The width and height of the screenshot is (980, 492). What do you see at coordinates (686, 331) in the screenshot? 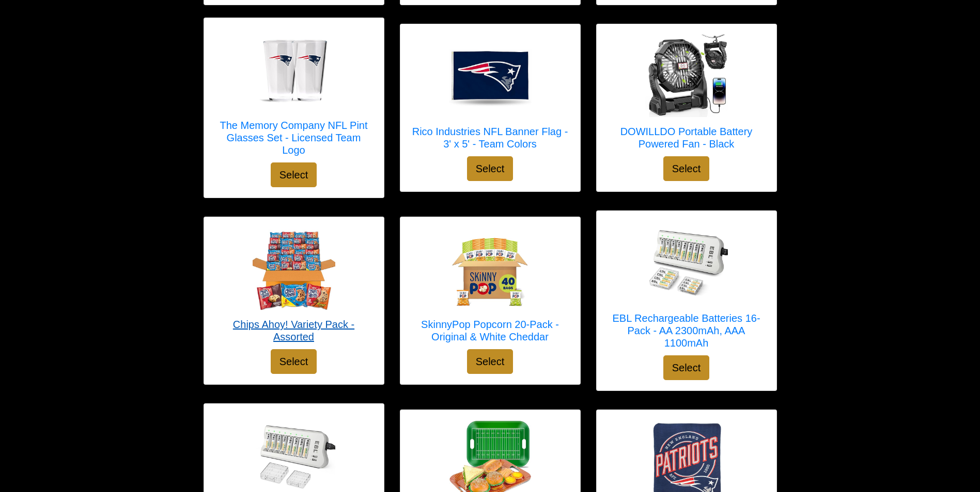
I see `h5: EBL Rechargeable Batteries 16-Pack - AA 2300mAh, AAA 1100mAh` at bounding box center [686, 331].